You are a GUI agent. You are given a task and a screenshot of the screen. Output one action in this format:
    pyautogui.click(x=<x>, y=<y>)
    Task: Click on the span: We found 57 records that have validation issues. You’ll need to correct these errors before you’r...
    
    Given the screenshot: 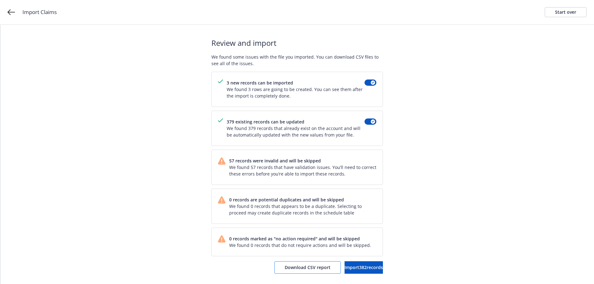 What is the action you would take?
    pyautogui.click(x=303, y=171)
    